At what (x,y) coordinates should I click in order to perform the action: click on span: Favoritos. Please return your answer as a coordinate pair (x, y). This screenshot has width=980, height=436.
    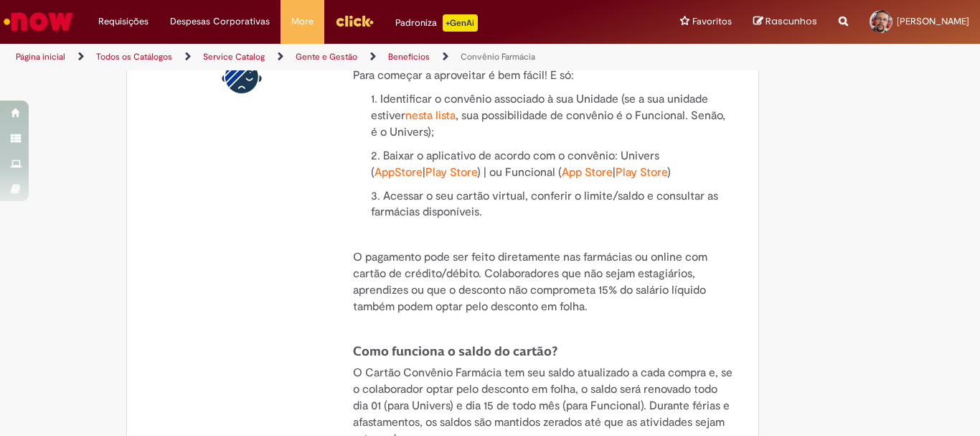
    Looking at the image, I should click on (711, 22).